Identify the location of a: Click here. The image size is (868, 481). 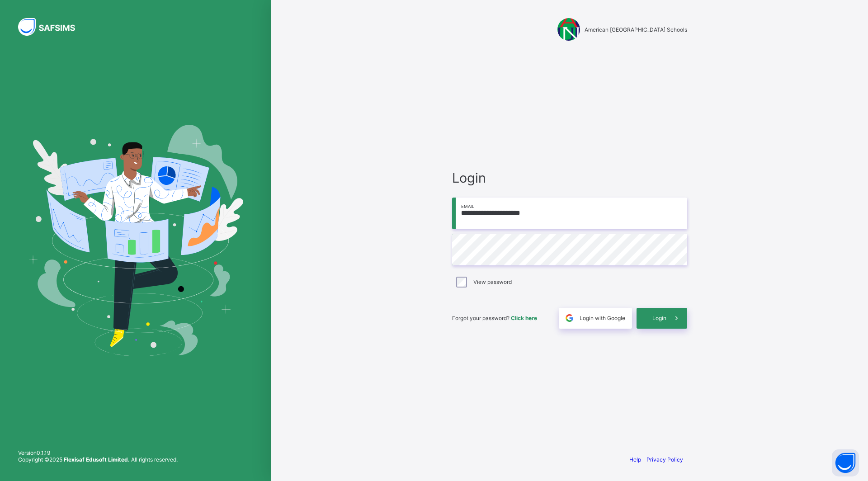
(525, 318).